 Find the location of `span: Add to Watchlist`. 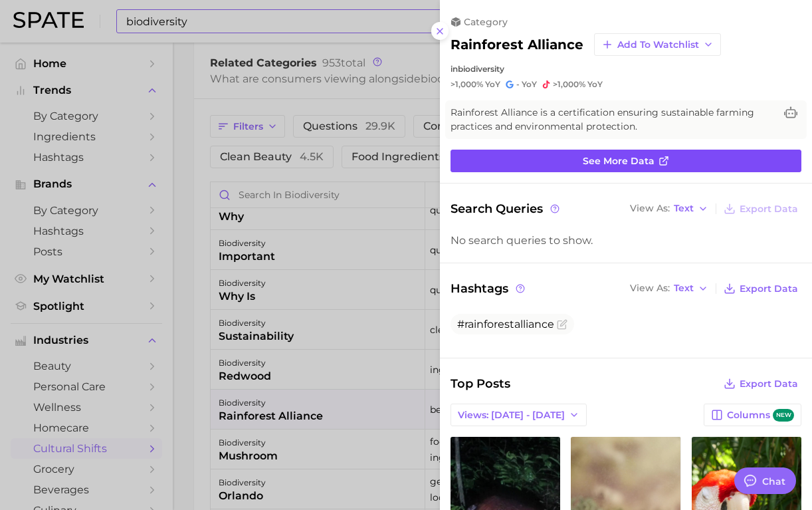

span: Add to Watchlist is located at coordinates (658, 45).